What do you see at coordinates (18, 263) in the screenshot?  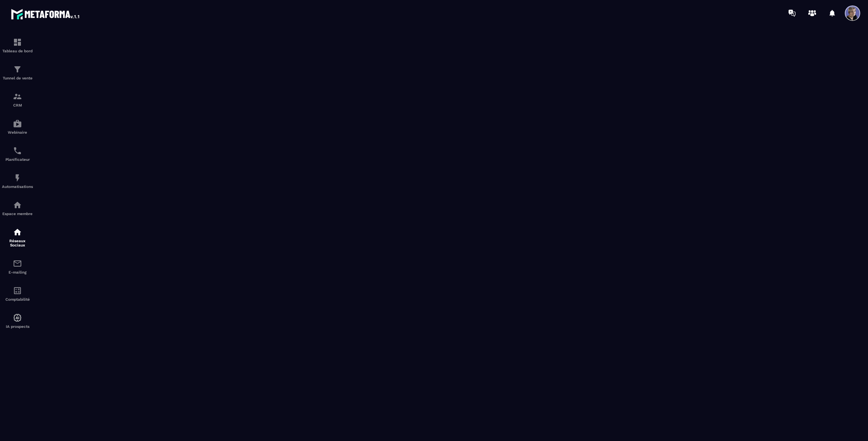 I see `img: email` at bounding box center [18, 263].